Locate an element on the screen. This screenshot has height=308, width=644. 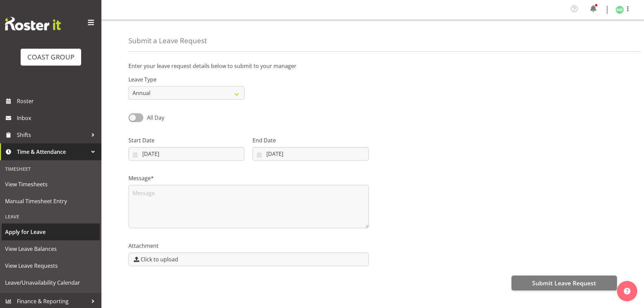
span: Apply for Leave is located at coordinates (50, 232).